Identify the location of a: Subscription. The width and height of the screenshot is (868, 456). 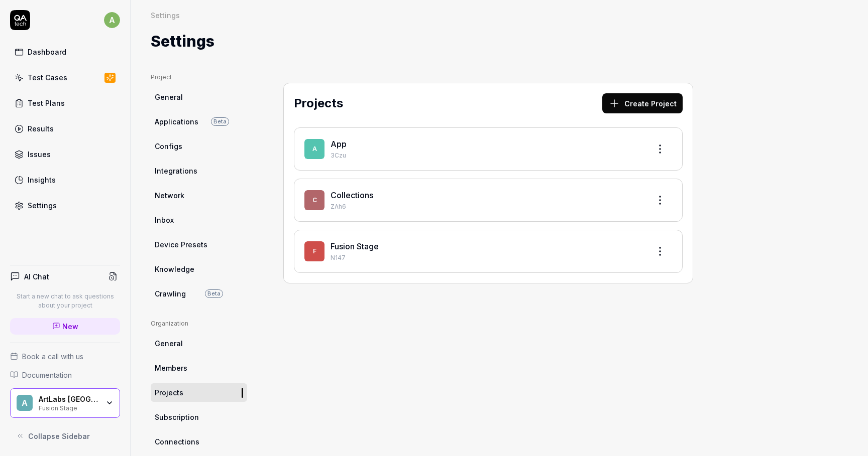
(199, 417).